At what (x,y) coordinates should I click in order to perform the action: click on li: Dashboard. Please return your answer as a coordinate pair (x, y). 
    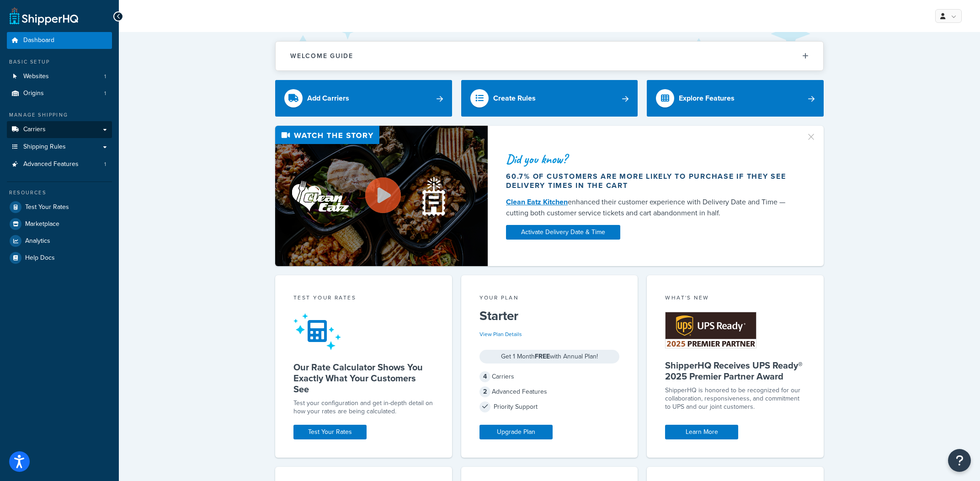
    Looking at the image, I should click on (60, 40).